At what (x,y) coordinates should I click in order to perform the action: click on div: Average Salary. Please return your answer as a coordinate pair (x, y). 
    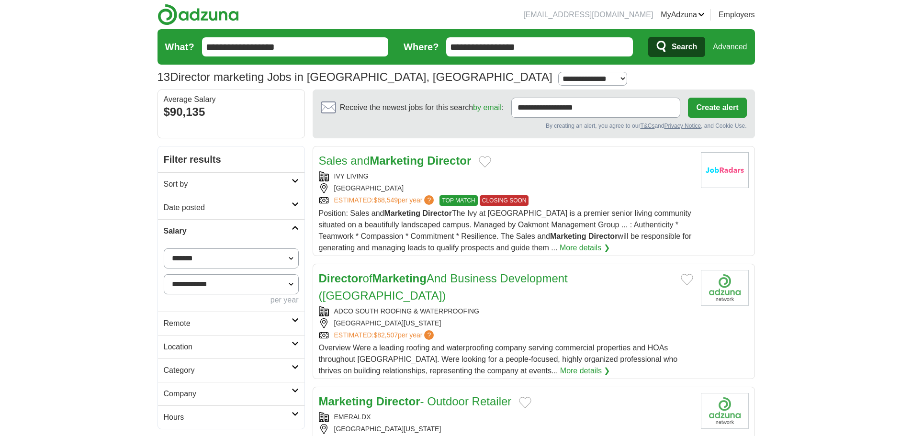
    Looking at the image, I should click on (231, 100).